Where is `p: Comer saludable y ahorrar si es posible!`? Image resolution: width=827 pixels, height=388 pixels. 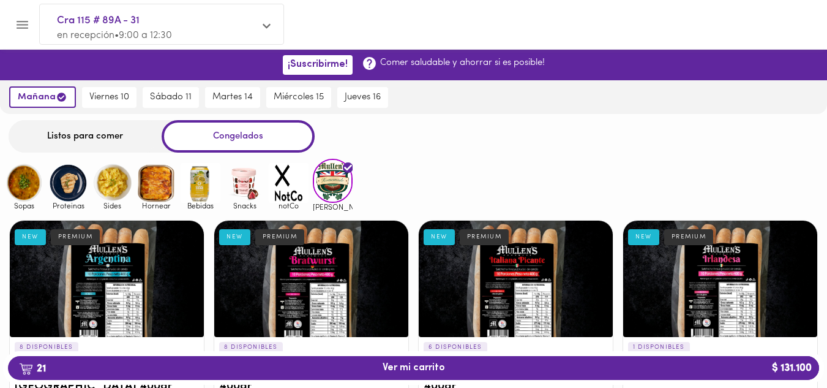
p: Comer saludable y ahorrar si es posible! is located at coordinates (462, 62).